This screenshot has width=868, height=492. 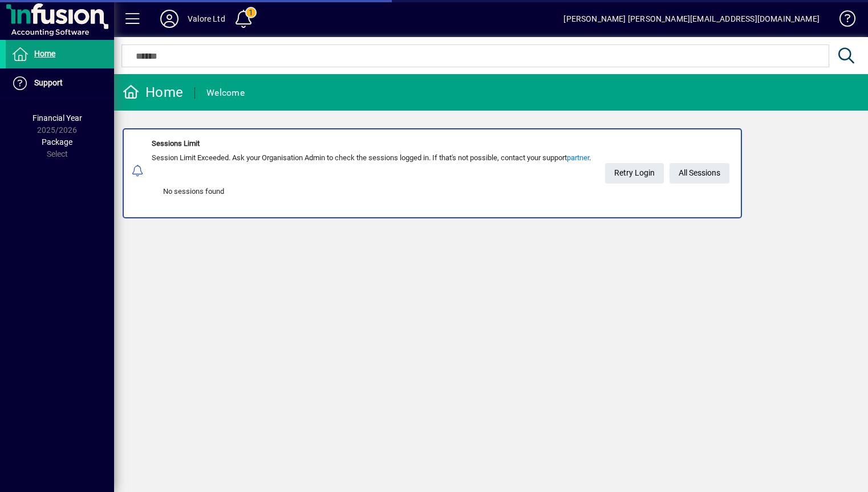 What do you see at coordinates (699, 172) in the screenshot?
I see `span: All Sessions` at bounding box center [699, 172].